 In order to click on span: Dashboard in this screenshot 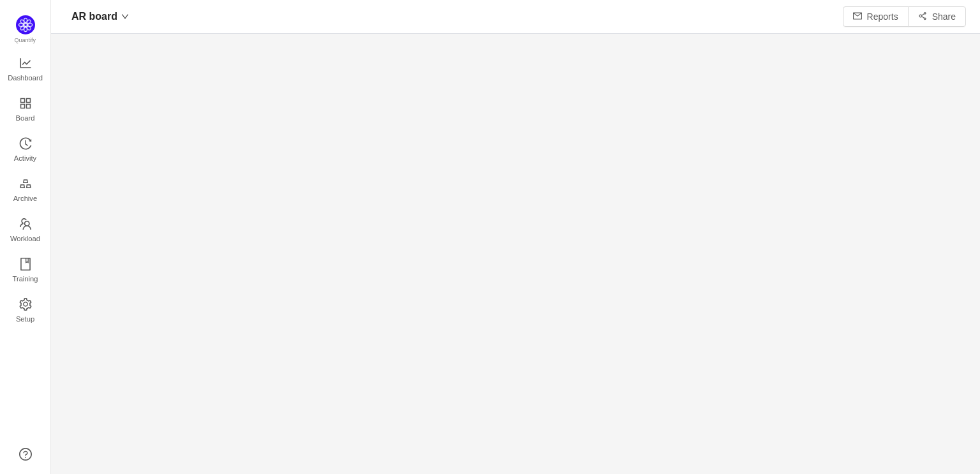, I will do `click(25, 78)`.